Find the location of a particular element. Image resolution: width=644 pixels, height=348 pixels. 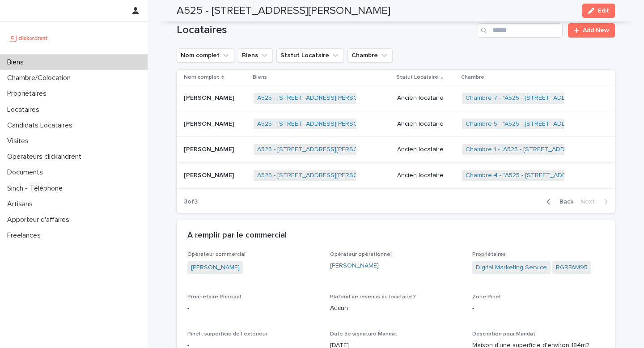

p: Operateurs clickandrent is located at coordinates (46, 157).